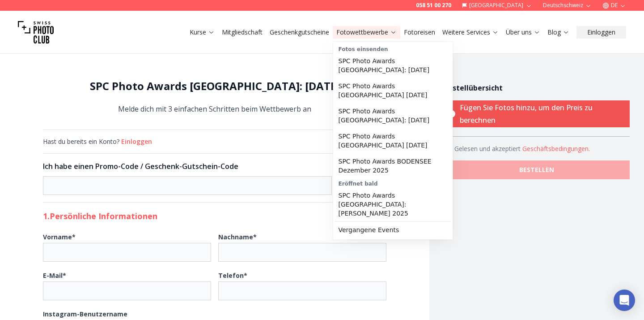 The image size is (644, 320). I want to click on button: Mitgliedschaft, so click(242, 32).